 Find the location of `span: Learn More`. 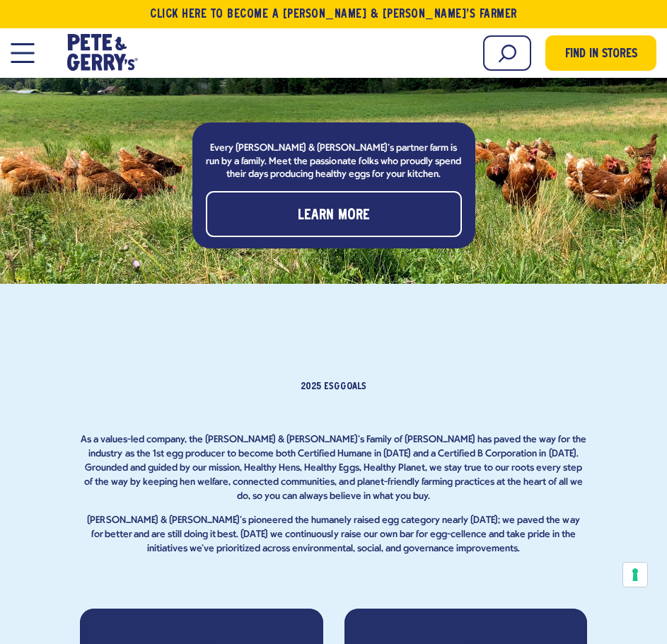

span: Learn More is located at coordinates (334, 215).